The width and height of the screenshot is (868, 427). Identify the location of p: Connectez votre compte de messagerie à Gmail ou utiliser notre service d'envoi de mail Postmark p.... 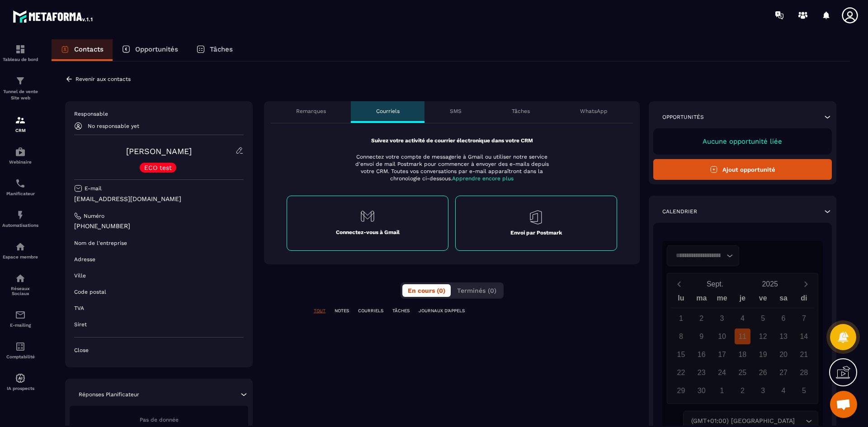
(452, 168).